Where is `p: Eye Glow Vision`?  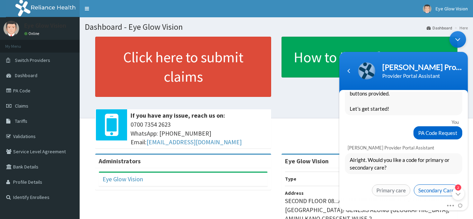
p: Eye Glow Vision is located at coordinates (45, 26).